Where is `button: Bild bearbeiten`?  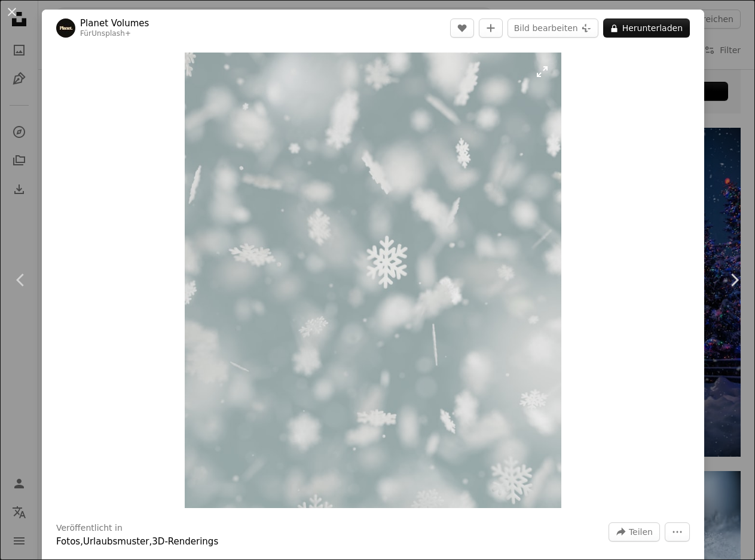 button: Bild bearbeiten is located at coordinates (552, 28).